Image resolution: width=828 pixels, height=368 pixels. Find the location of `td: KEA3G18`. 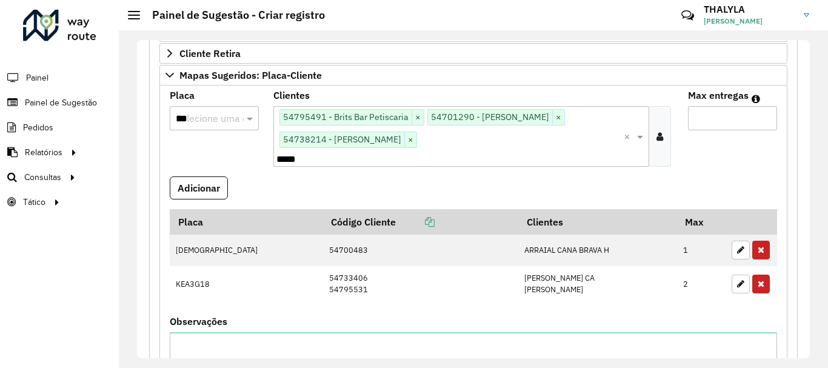

td: KEA3G18 is located at coordinates (246, 284).